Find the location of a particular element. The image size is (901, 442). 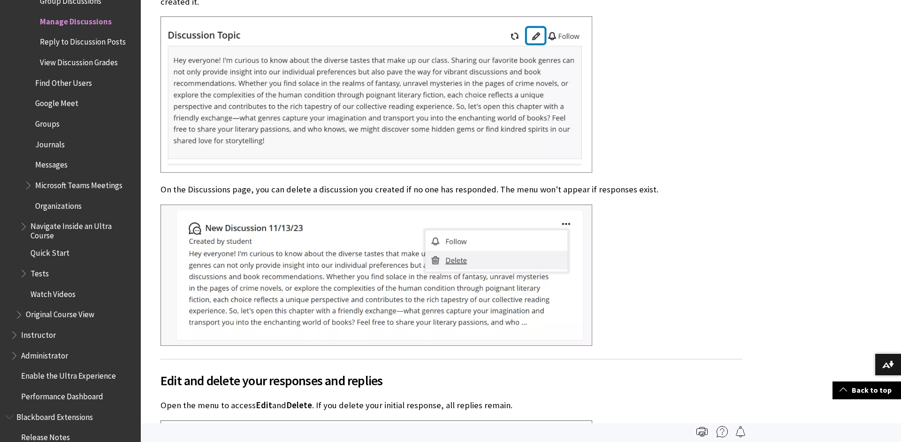

span: View Discussion Grades is located at coordinates (79, 61).